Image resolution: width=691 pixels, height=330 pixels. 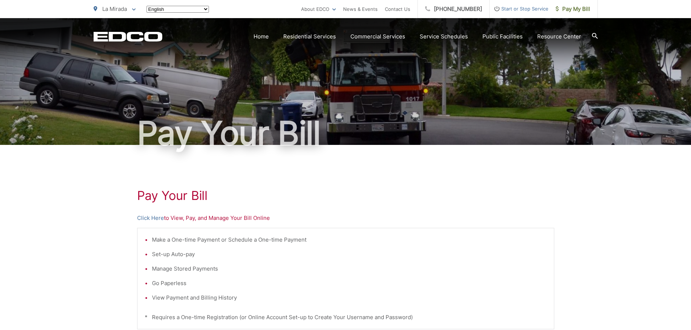 I want to click on p: to View, Pay, and Manage Your Bill Online, so click(x=346, y=218).